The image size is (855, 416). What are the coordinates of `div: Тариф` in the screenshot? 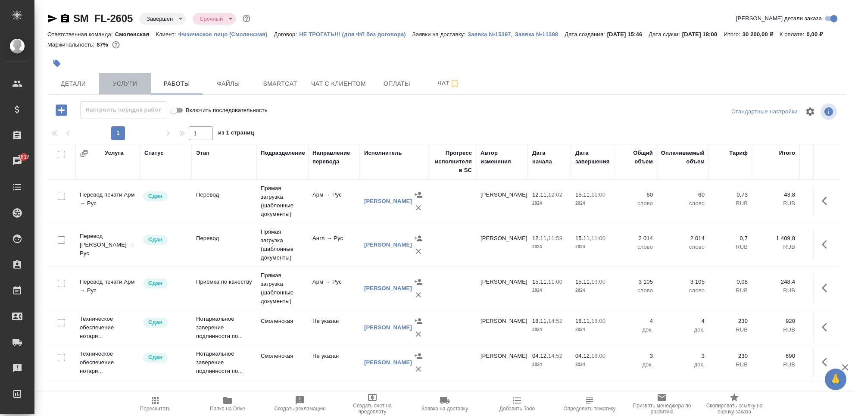 It's located at (738, 153).